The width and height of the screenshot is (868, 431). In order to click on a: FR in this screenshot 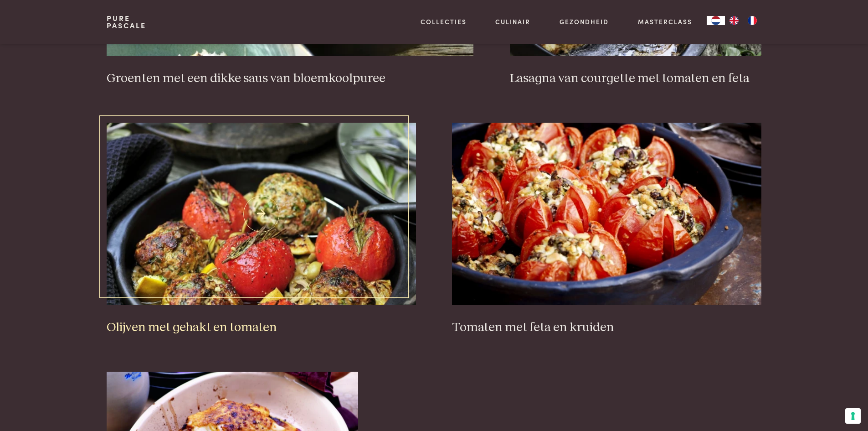, I will do `click(752, 20)`.